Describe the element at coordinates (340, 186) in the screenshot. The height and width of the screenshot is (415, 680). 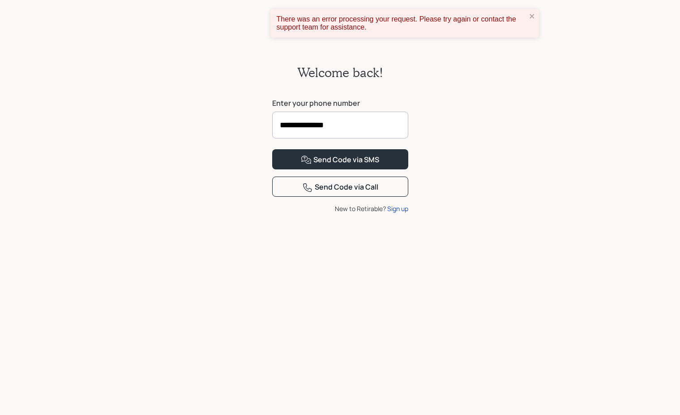
I see `button: Send Code via Call` at that location.